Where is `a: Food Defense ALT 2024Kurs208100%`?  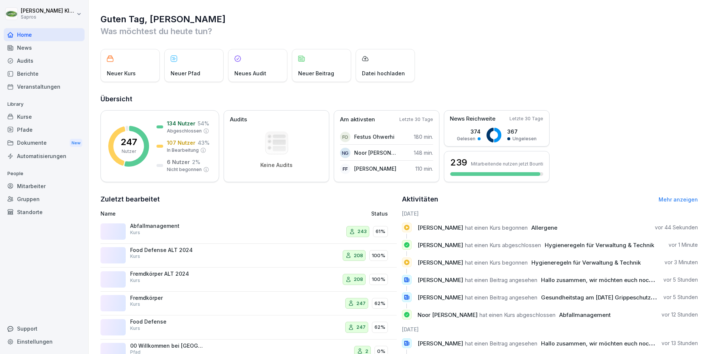 a: Food Defense ALT 2024Kurs208100% is located at coordinates (248, 255).